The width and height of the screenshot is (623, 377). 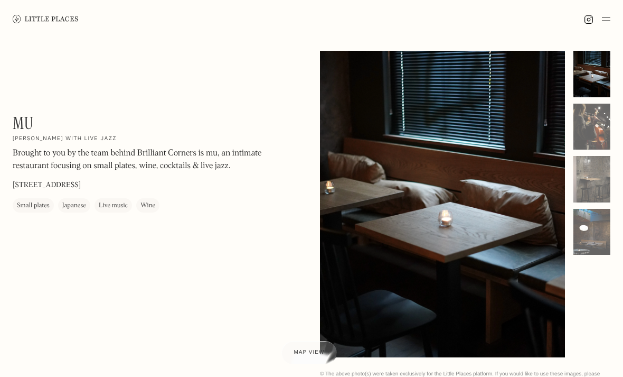 I want to click on div: Wine, so click(x=148, y=205).